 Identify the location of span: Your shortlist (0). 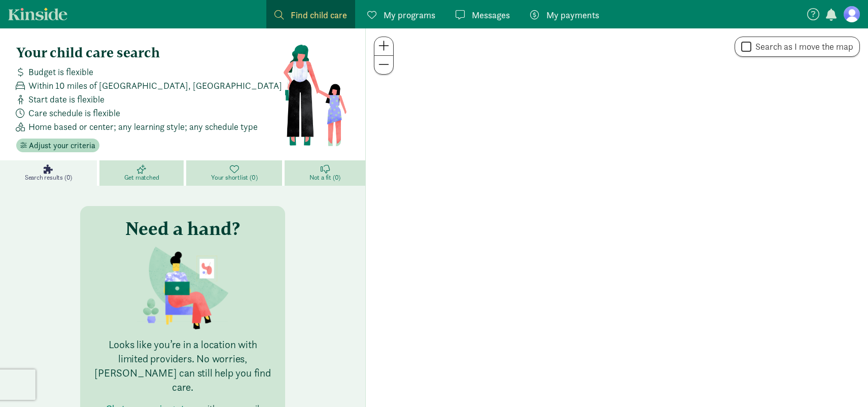
(234, 178).